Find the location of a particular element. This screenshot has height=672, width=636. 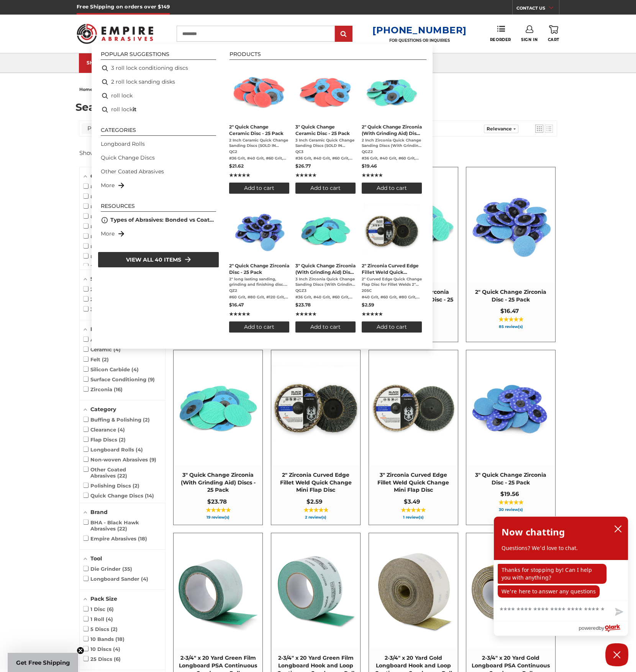

span: Non-woven Abrasives is located at coordinates (120, 460).